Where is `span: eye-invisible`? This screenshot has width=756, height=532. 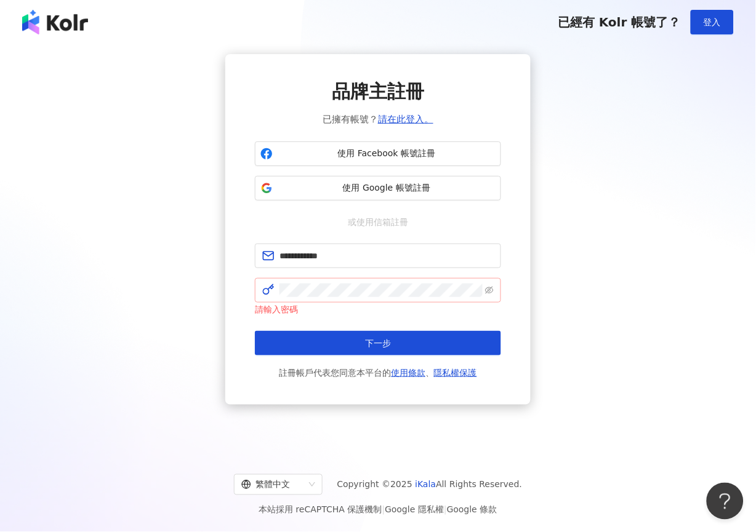 span: eye-invisible is located at coordinates (489, 290).